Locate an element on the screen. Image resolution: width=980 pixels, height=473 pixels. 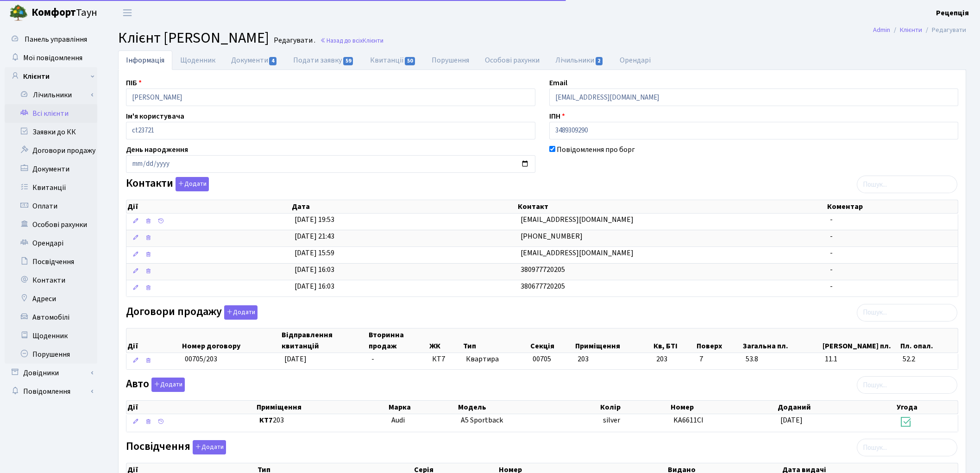
a: Подати заявку is located at coordinates (323, 60).